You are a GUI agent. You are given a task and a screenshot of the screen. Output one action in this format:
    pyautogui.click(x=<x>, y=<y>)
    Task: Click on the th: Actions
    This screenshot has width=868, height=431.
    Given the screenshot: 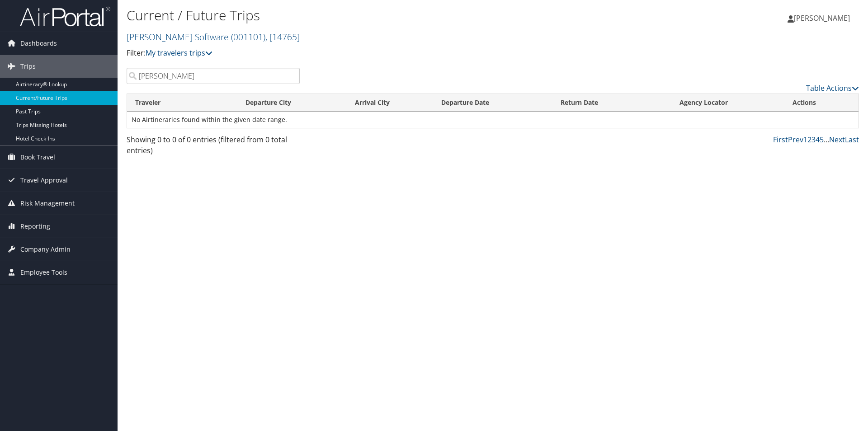 What is the action you would take?
    pyautogui.click(x=821, y=102)
    